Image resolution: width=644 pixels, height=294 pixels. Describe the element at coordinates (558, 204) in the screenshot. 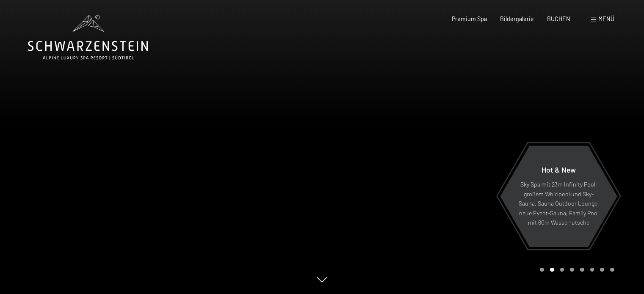

I see `p: Sky Spa mit 23m Infinity Pool, großem Whirlpool und Sky-Sauna, Sauna Outdoor Lounge, neue Event-S...` at that location.